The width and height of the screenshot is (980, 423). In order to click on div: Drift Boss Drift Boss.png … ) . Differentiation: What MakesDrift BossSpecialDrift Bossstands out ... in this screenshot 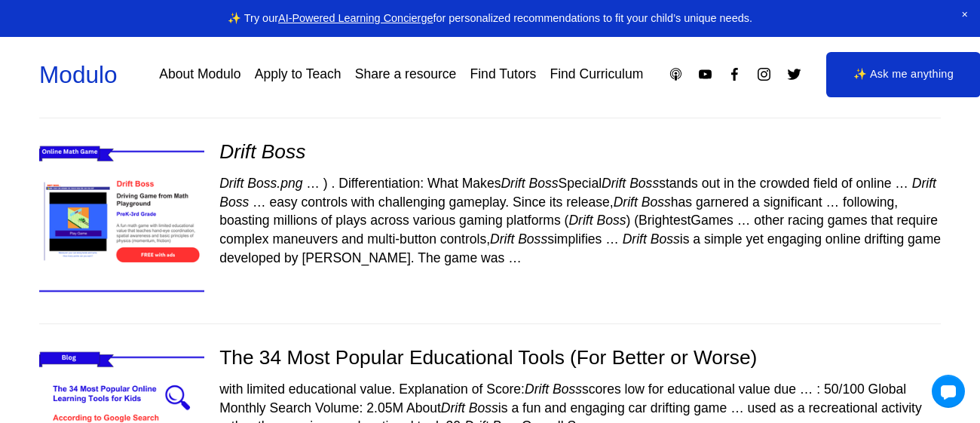, I will do `click(490, 221)`.